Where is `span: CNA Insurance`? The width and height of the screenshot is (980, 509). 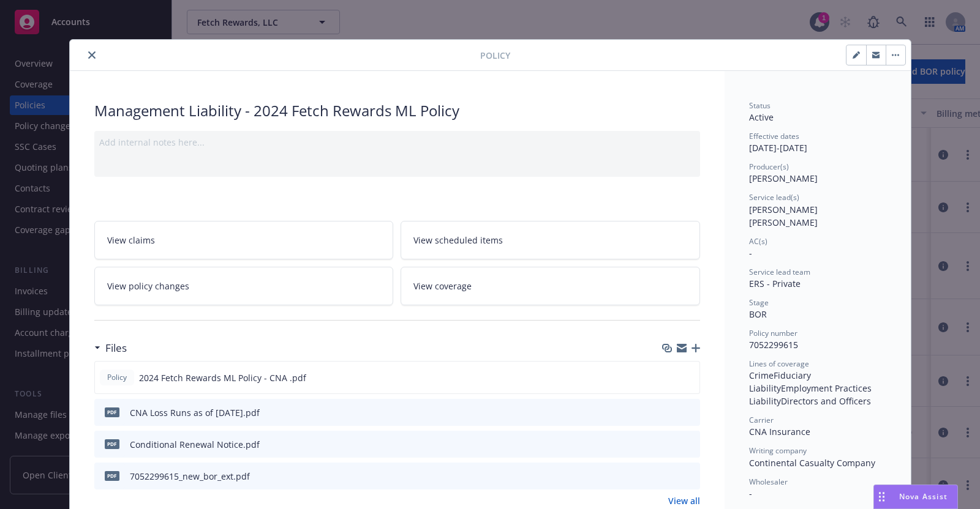 span: CNA Insurance is located at coordinates (780, 431).